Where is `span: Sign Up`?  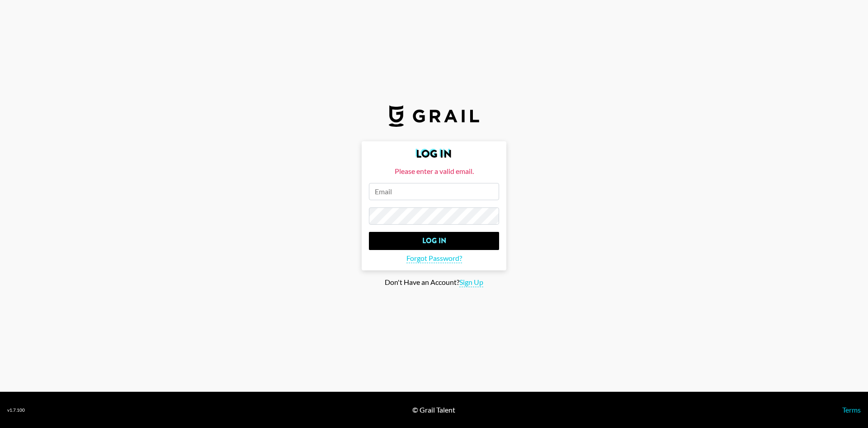 span: Sign Up is located at coordinates (471, 282).